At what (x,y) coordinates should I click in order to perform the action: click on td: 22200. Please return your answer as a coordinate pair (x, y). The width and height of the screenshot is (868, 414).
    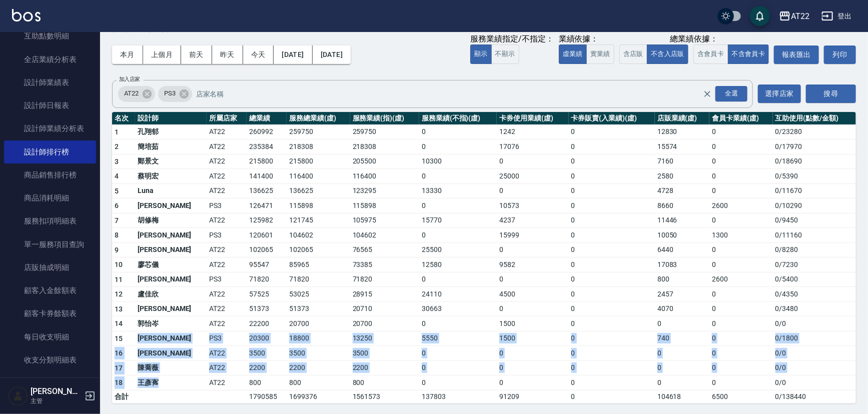
    Looking at the image, I should click on (267, 324).